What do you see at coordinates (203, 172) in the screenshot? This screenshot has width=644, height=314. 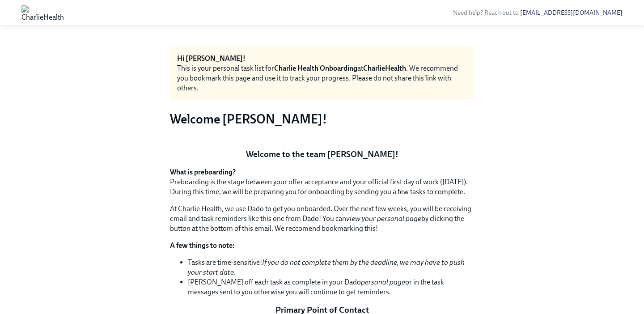 I see `strong: What is preboarding?` at bounding box center [203, 172].